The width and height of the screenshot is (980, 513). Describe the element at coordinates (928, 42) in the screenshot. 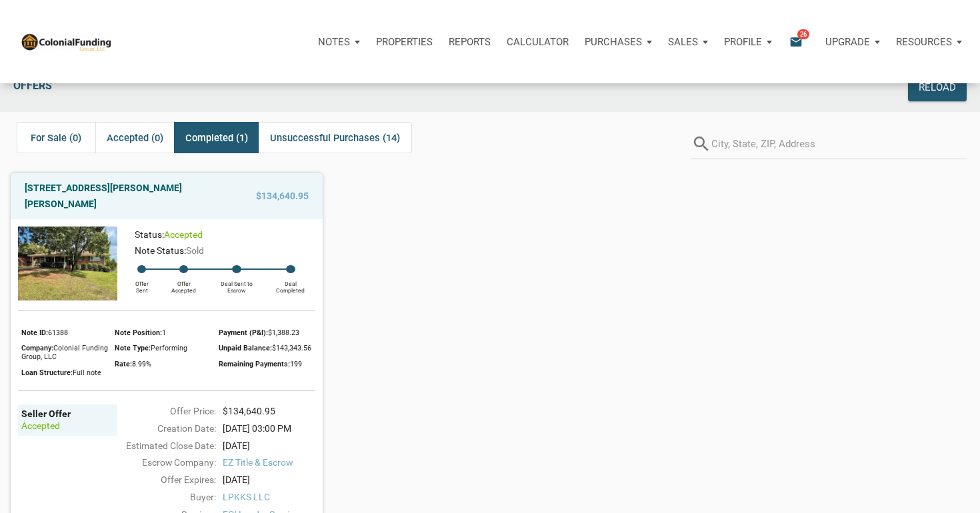

I see `a: Resources` at that location.